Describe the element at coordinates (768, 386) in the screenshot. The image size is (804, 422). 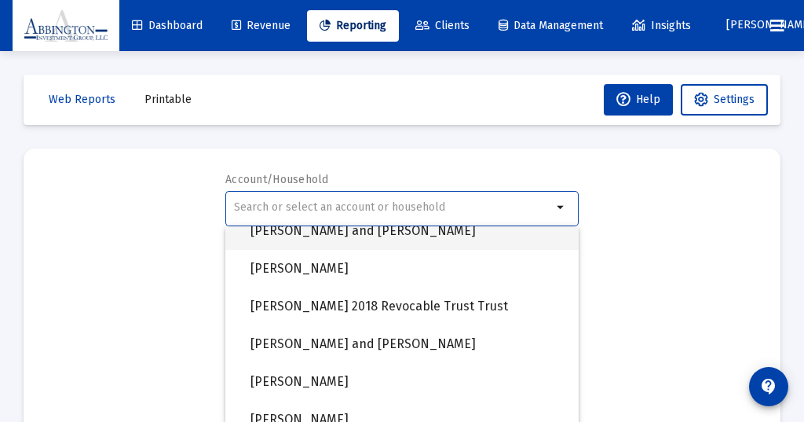
I see `mat-icon: contact_support` at that location.